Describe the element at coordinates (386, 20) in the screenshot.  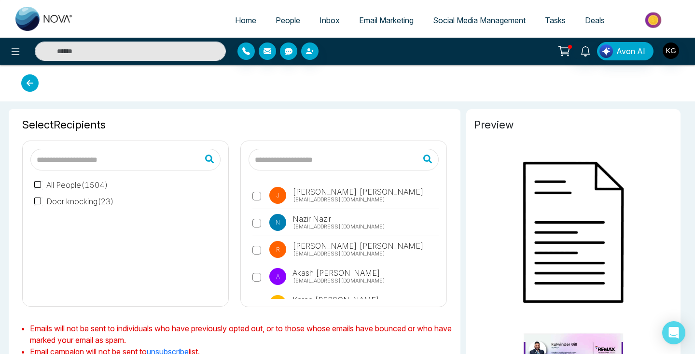
I see `a: Email Marketing` at that location.